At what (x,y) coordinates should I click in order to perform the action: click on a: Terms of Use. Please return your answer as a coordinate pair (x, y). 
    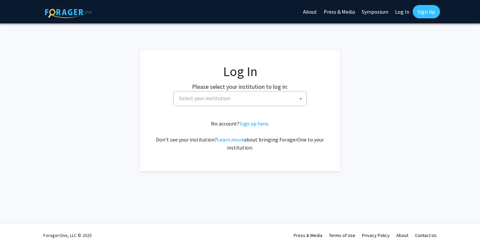
    Looking at the image, I should click on (342, 235).